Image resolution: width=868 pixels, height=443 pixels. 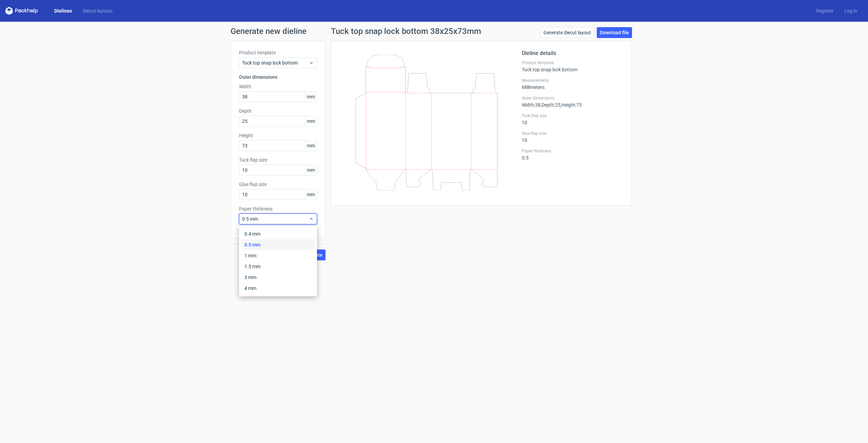 What do you see at coordinates (615, 33) in the screenshot?
I see `a: Download file` at bounding box center [615, 33].